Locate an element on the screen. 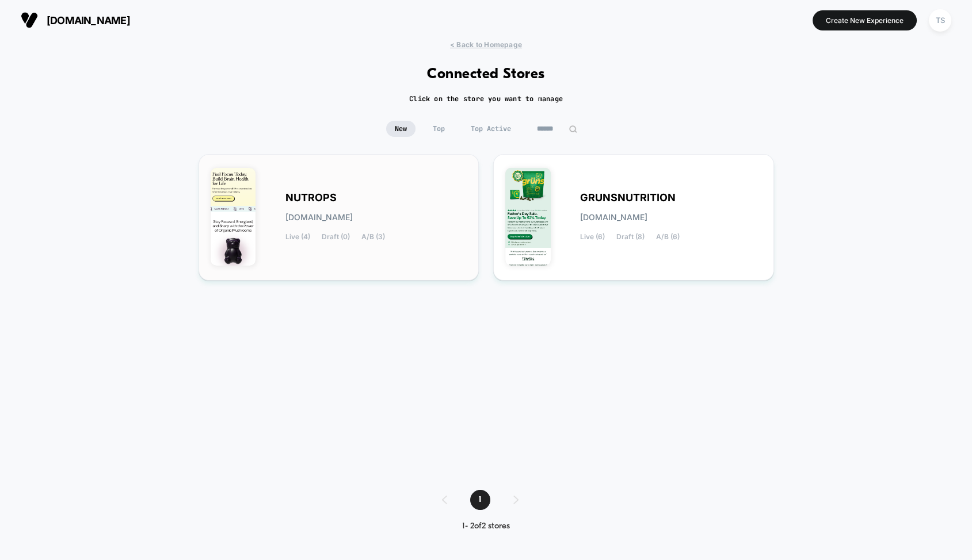 This screenshot has width=972, height=560. h2: Click on the store you want to manage is located at coordinates (485, 99).